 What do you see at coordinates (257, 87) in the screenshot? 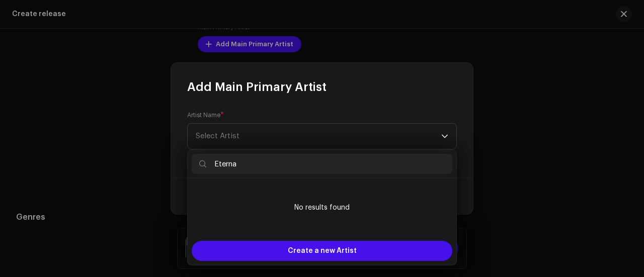
I see `span: Add Main Primary Artist` at bounding box center [257, 87].